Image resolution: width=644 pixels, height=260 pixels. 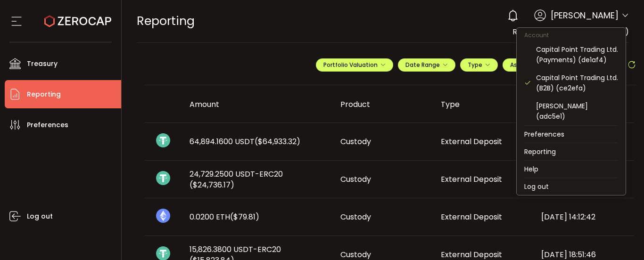 What do you see at coordinates (518, 65) in the screenshot?
I see `span: Asset` at bounding box center [518, 65].